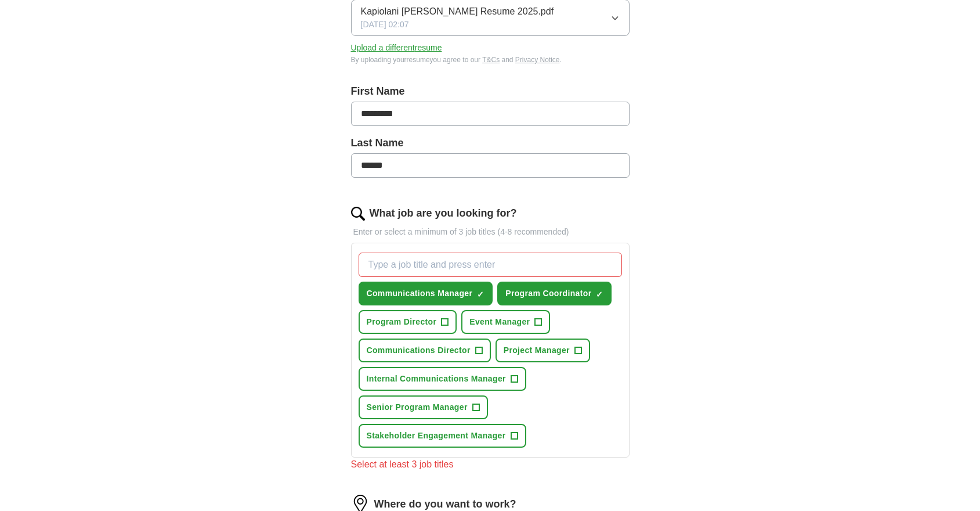 Image resolution: width=980 pixels, height=511 pixels. Describe the element at coordinates (490, 60) in the screenshot. I see `div: By uploading your resume you agree to our and .` at that location.